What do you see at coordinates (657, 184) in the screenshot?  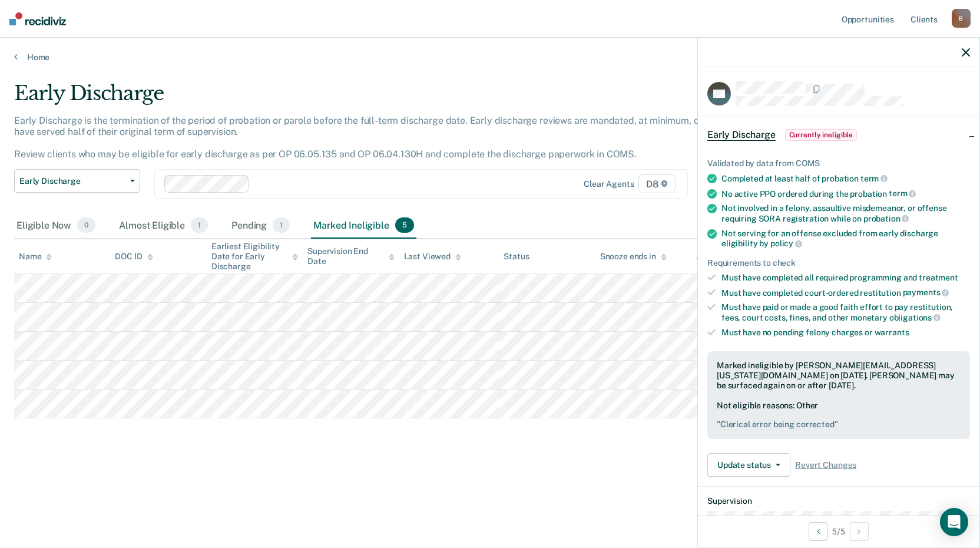 I see `span: D8` at bounding box center [657, 184].